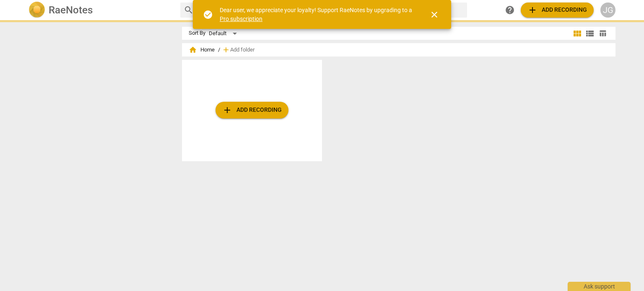  What do you see at coordinates (603, 33) in the screenshot?
I see `span: table_chart` at bounding box center [603, 33].